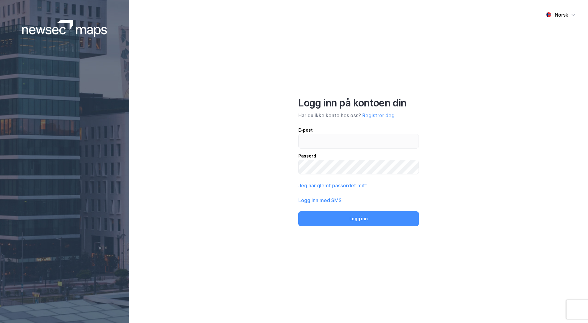  I want to click on div: Norsk, so click(561, 15).